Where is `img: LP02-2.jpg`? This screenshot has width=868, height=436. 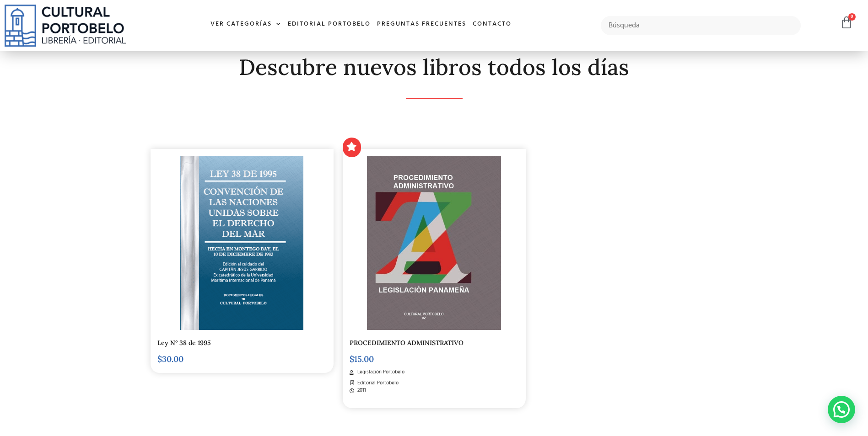
img: LP02-2.jpg is located at coordinates (434, 243).